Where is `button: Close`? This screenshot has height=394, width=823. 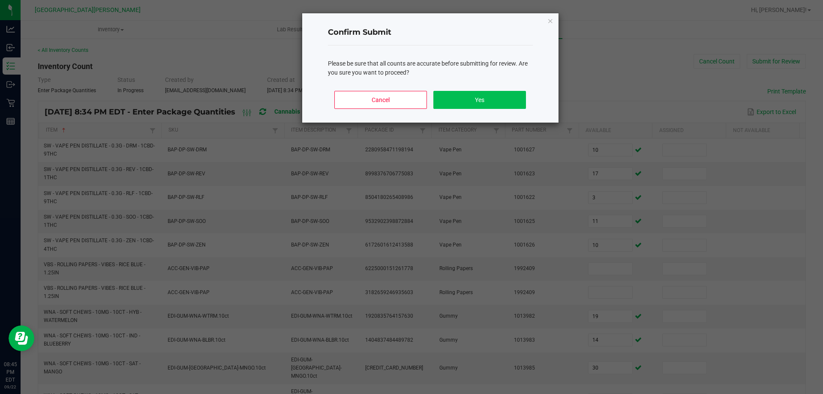
button: Close is located at coordinates (551, 21).